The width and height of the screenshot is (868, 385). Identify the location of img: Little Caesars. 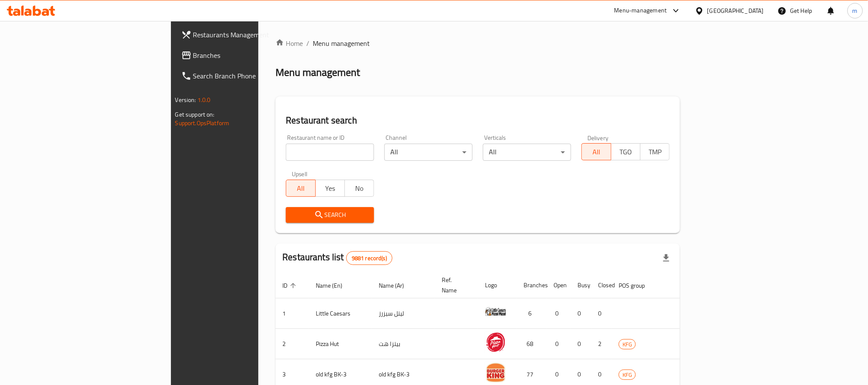
(496, 312).